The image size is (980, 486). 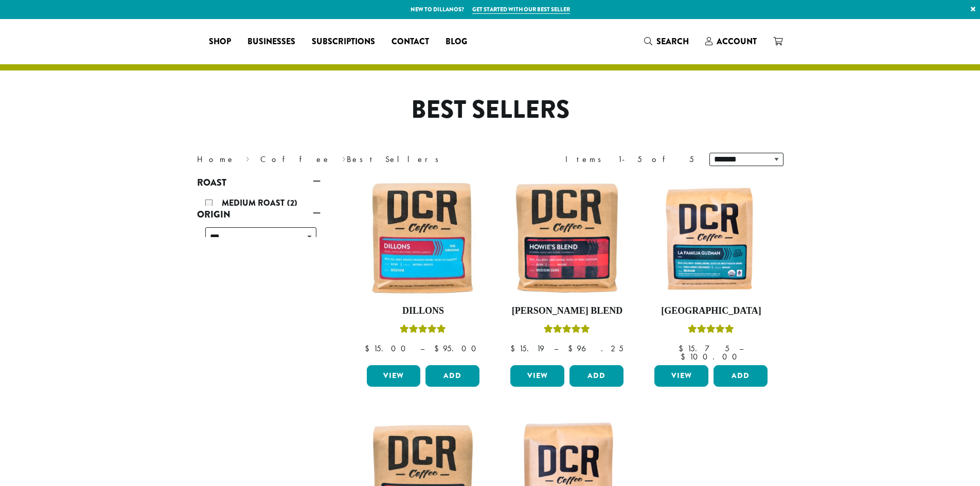 I want to click on img: DCR-La-Familia-Guzman-Coffee-Bag-300x300.png, so click(x=711, y=238).